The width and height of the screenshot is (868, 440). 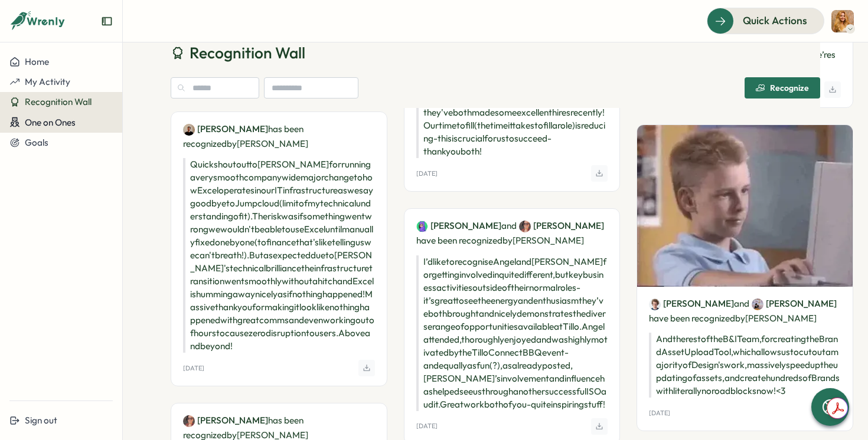 What do you see at coordinates (189, 130) in the screenshot?
I see `img: Laurie Dunn` at bounding box center [189, 130].